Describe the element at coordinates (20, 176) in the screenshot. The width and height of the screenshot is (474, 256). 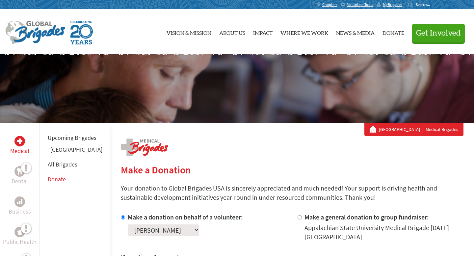
I see `a: DentalDental` at that location.